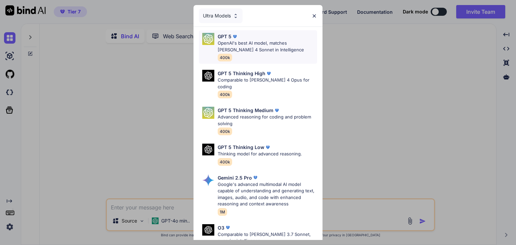 This screenshot has height=245, width=516. What do you see at coordinates (221, 16) in the screenshot?
I see `div: Ultra Models` at bounding box center [221, 16].